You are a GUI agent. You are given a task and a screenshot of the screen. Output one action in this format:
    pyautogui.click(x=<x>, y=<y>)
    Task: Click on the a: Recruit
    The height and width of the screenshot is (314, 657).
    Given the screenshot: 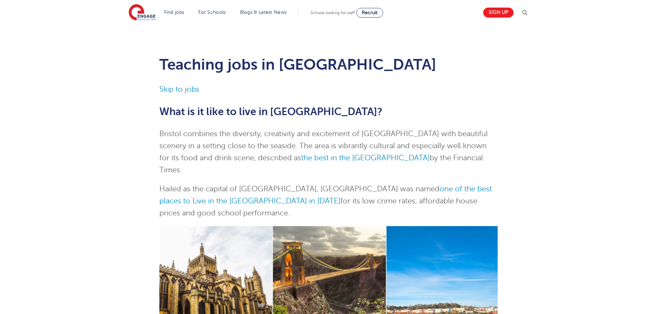 What is the action you would take?
    pyautogui.click(x=369, y=13)
    